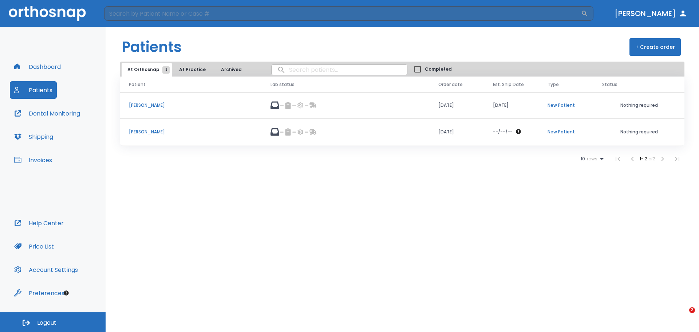 This screenshot has width=699, height=332. Describe the element at coordinates (186, 70) in the screenshot. I see `div: tabs` at that location.